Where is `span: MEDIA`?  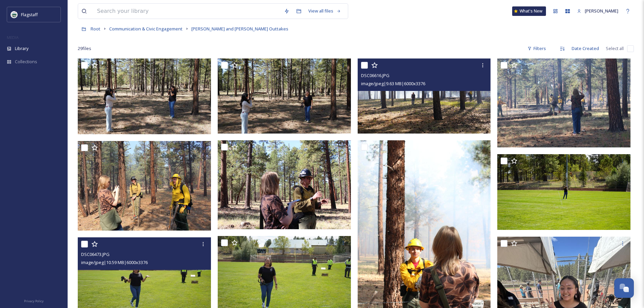
span: MEDIA is located at coordinates (12, 37).